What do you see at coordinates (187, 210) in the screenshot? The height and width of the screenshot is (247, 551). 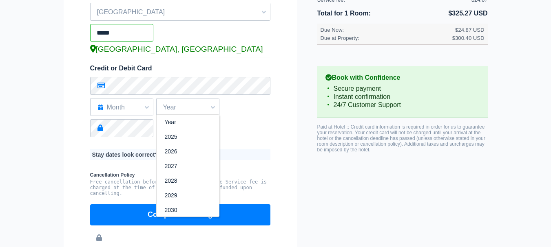 I see `label: 2030` at bounding box center [187, 210].